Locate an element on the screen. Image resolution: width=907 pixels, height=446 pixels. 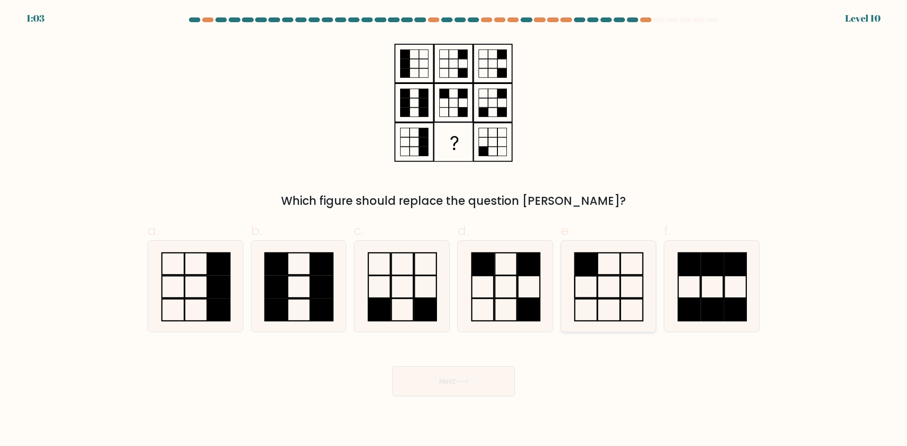
span: a. is located at coordinates (153, 231).